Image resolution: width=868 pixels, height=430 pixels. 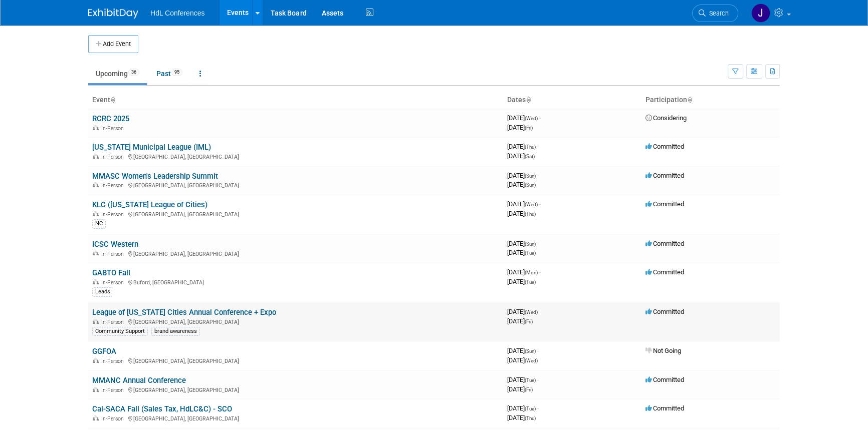 I want to click on a: Sort by Event Name, so click(x=113, y=100).